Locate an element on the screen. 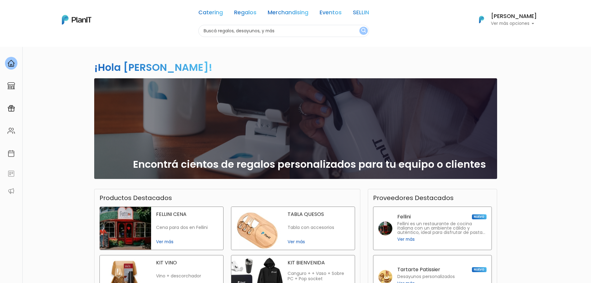 This screenshot has height=283, width=591. a: Fellini NUEVO Fellini es un restaurante de cocina italiana con un ambiente cálido y auténtico, id... is located at coordinates (432, 228).